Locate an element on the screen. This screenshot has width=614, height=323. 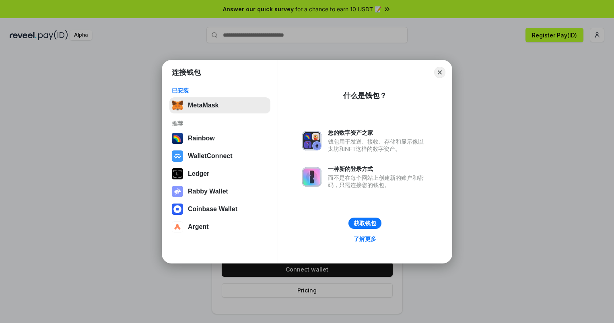
img: svg+xml,%3Csvg%20width%3D%22120%22%20height%3D%22120%22%20viewBox%3D%220%200%20120%20120%22%20fil... is located at coordinates (177, 138).